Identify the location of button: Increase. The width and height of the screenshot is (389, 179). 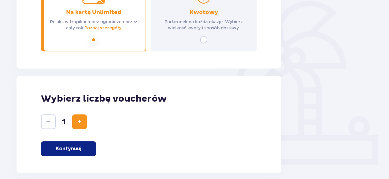
(79, 122).